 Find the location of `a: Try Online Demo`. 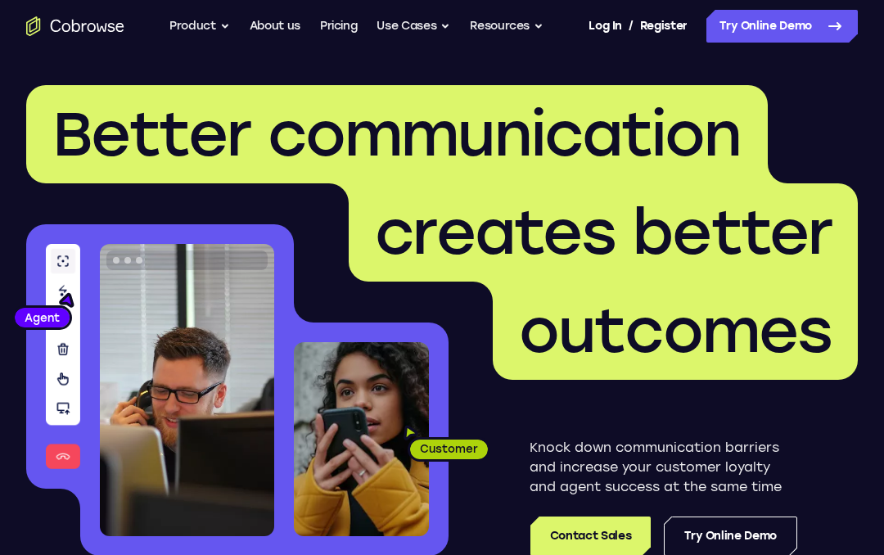

a: Try Online Demo is located at coordinates (782, 26).